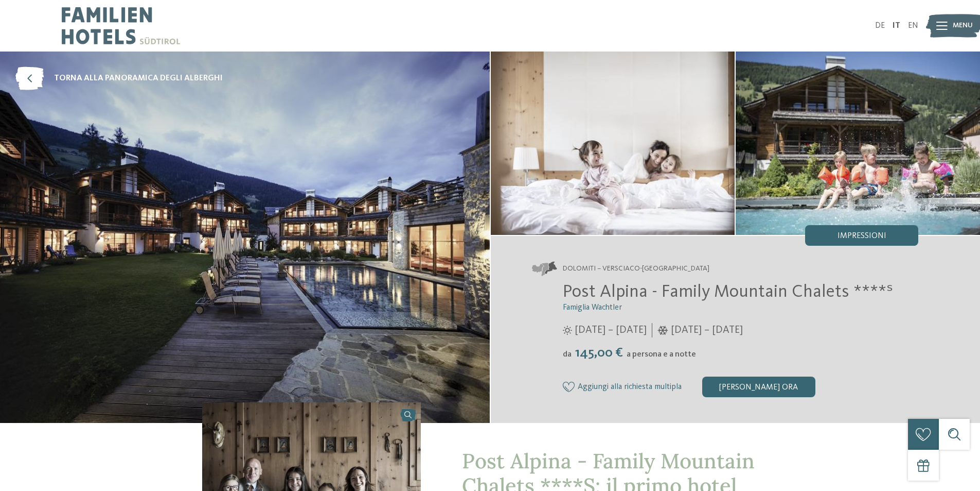 This screenshot has height=491, width=980. Describe the element at coordinates (592, 308) in the screenshot. I see `span: Famiglia Wachtler` at that location.